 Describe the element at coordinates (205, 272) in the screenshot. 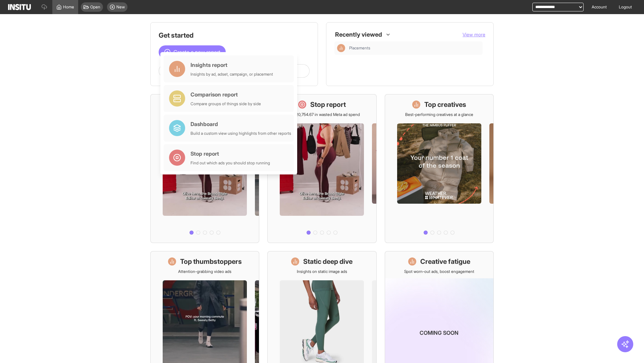

I see `p: Attention-grabbing video ads` at that location.